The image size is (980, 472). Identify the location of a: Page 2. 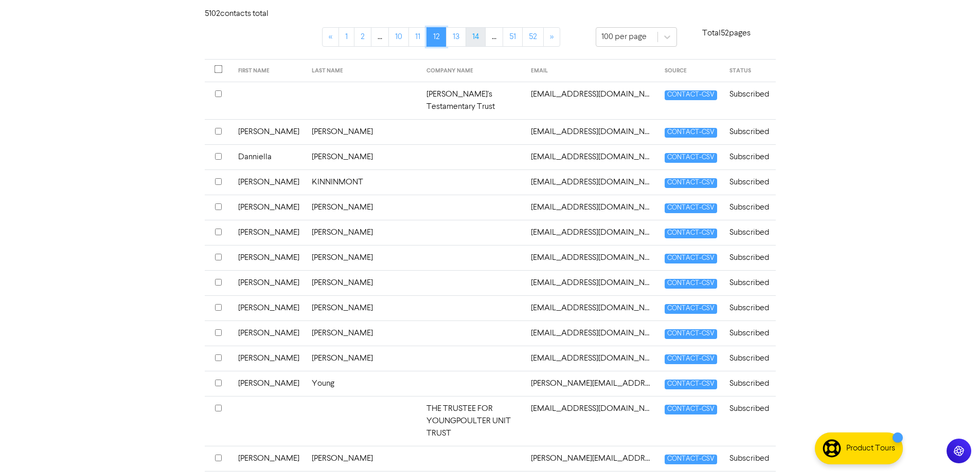
(363, 37).